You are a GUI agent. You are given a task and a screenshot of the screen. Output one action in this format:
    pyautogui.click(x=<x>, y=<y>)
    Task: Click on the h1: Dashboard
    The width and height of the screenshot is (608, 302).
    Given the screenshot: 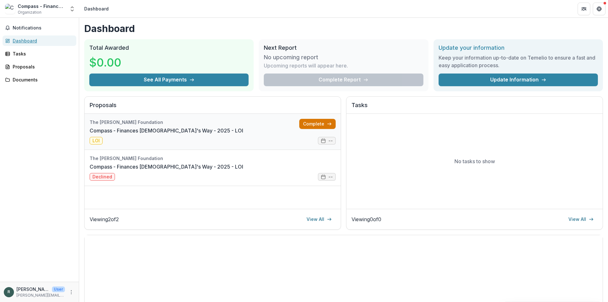 What is the action you would take?
    pyautogui.click(x=343, y=28)
    